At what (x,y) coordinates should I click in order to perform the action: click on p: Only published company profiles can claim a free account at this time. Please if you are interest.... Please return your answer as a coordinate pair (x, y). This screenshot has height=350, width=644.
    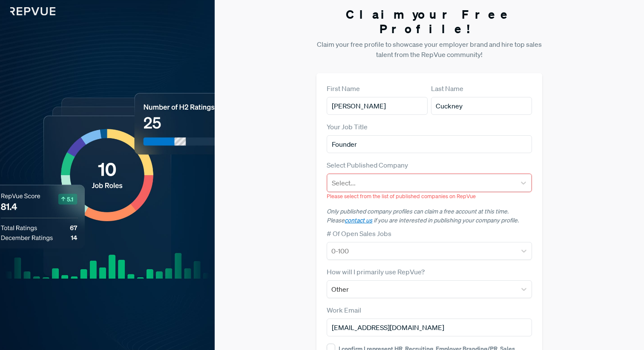
    Looking at the image, I should click on (429, 216).